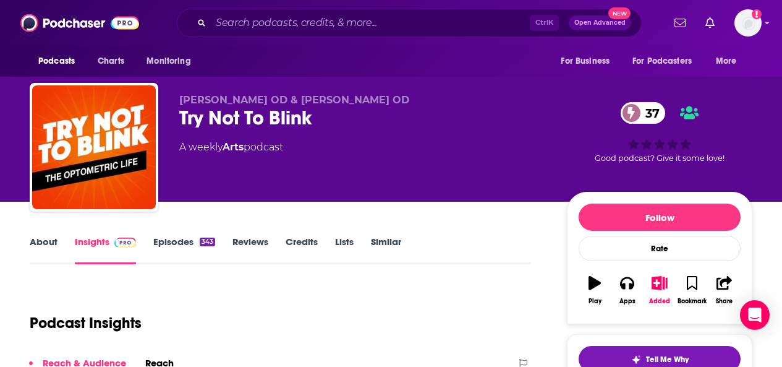  What do you see at coordinates (660, 248) in the screenshot?
I see `div: Rate` at bounding box center [660, 248].